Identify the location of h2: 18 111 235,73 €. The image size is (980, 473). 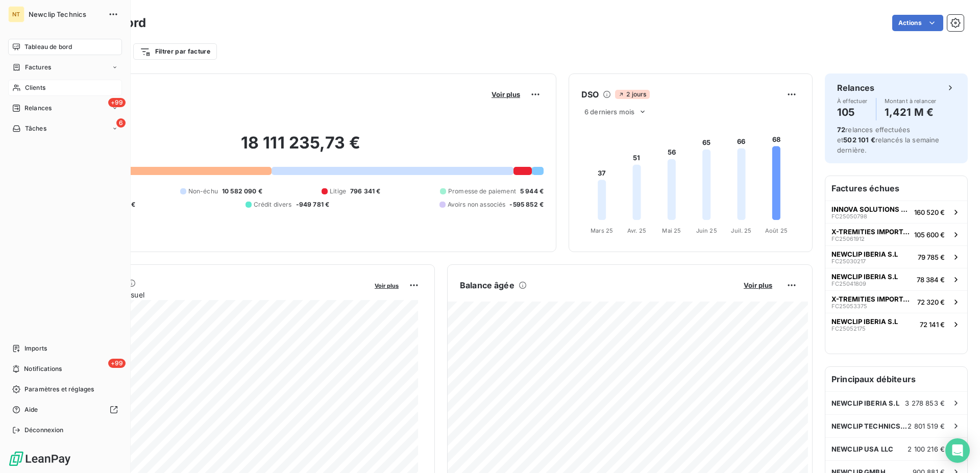
(301, 148).